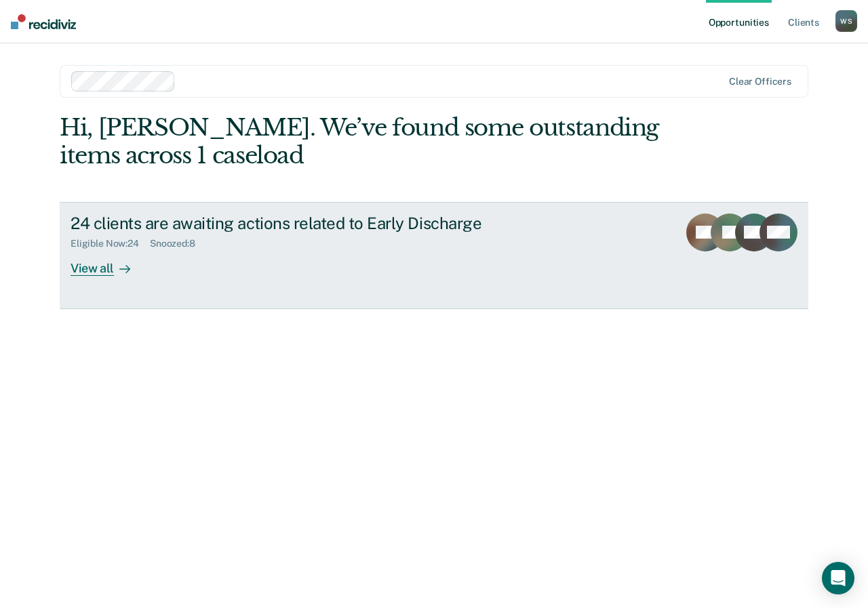  Describe the element at coordinates (109, 263) in the screenshot. I see `div: View all` at that location.